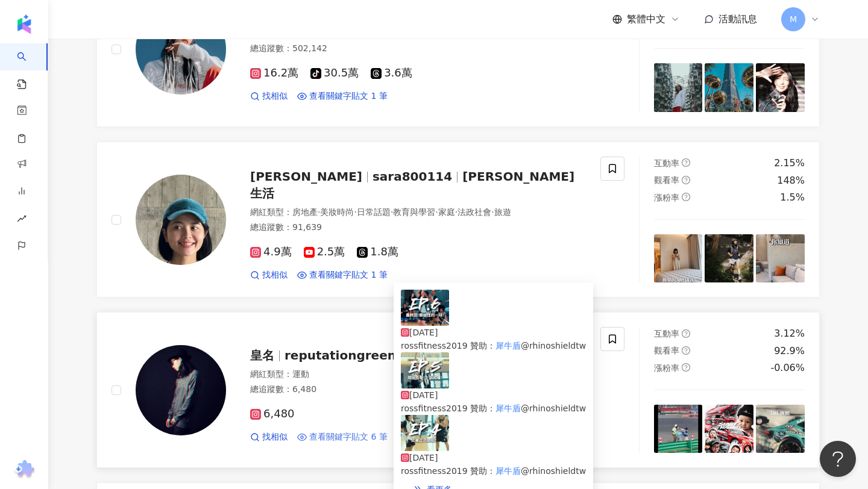 The height and width of the screenshot is (489, 868). I want to click on div: 3.12%, so click(789, 334).